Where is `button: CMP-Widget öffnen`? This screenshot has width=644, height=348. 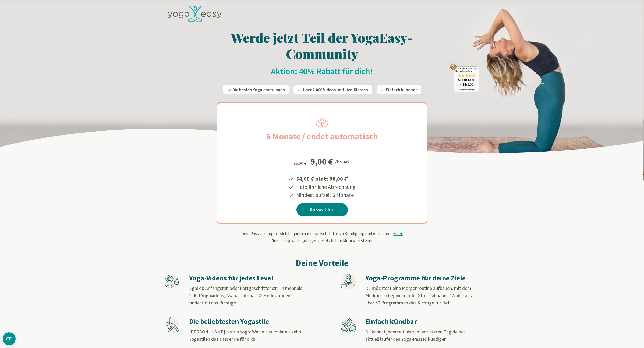 button: CMP-Widget öffnen is located at coordinates (9, 339).